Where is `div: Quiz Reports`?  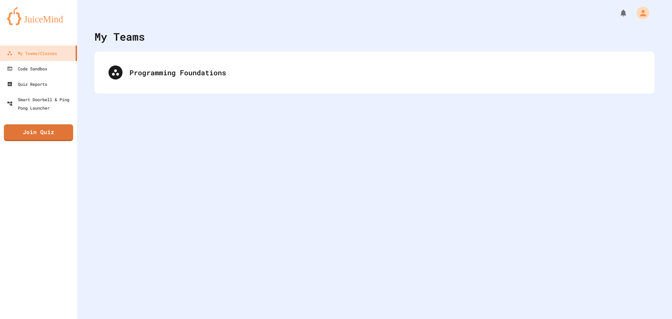 div: Quiz Reports is located at coordinates (27, 84).